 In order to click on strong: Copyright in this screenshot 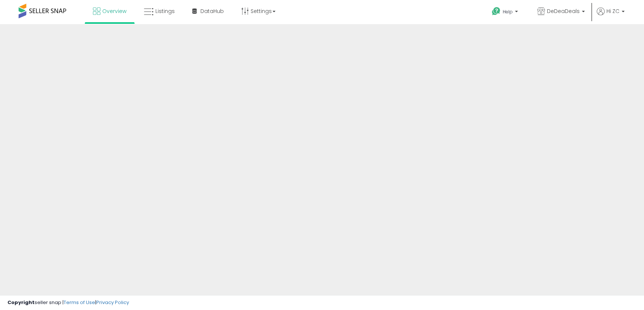, I will do `click(21, 302)`.